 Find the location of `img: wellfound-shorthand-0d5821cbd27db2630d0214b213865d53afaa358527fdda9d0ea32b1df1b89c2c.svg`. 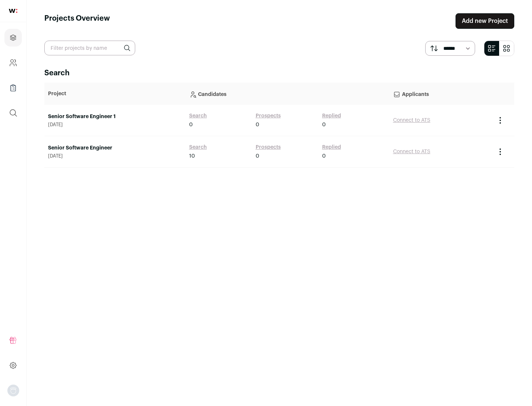

img: wellfound-shorthand-0d5821cbd27db2630d0214b213865d53afaa358527fdda9d0ea32b1df1b89c2c.svg is located at coordinates (13, 11).